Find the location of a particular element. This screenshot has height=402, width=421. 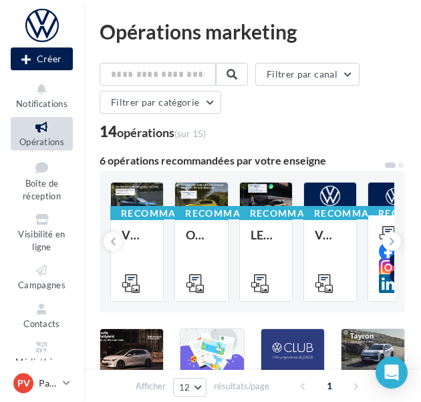

span: Contacts is located at coordinates (41, 323).